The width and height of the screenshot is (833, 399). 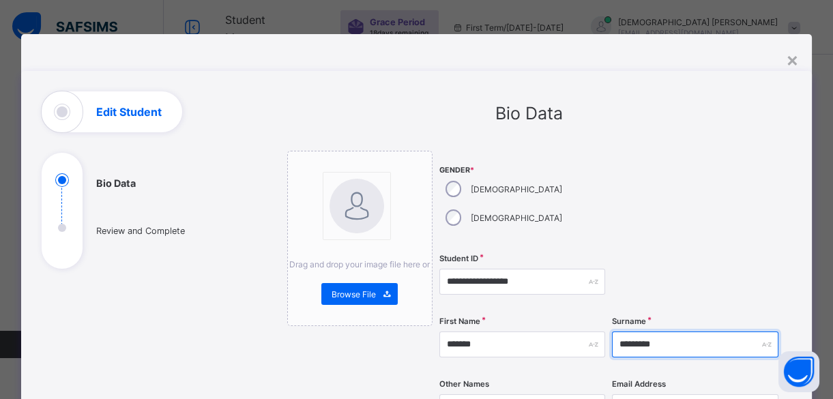 What do you see at coordinates (464, 384) in the screenshot?
I see `label: Other Names` at bounding box center [464, 384].